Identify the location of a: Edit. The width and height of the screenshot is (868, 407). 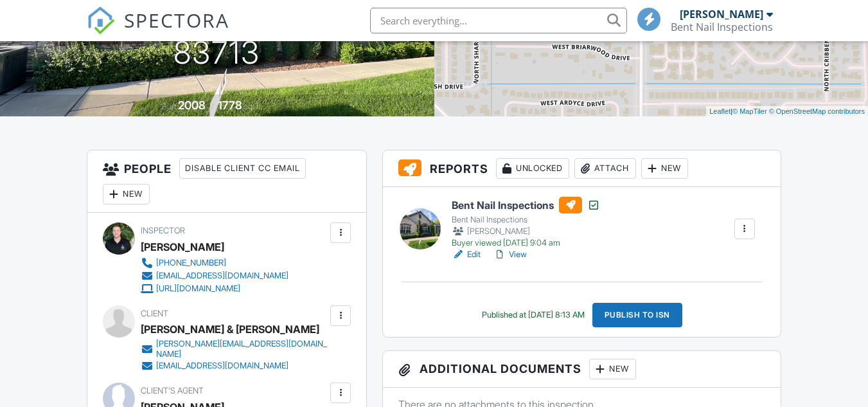
(466, 254).